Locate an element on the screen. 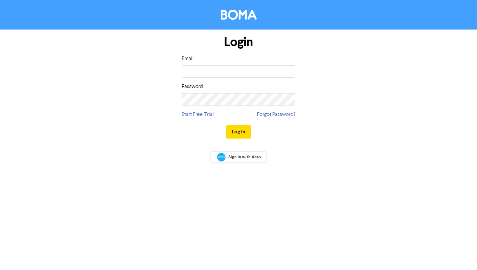 This screenshot has height=270, width=477. a: Forgot Password? is located at coordinates (276, 115).